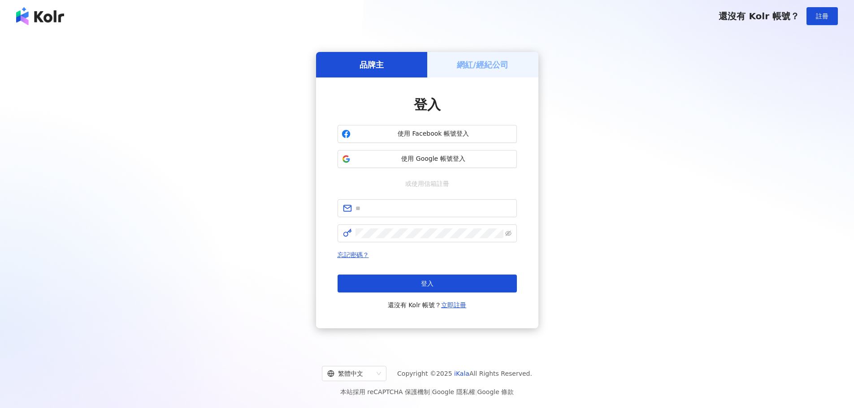  Describe the element at coordinates (464, 374) in the screenshot. I see `span: Copyright © 2025 All Rights Reserved.` at that location.